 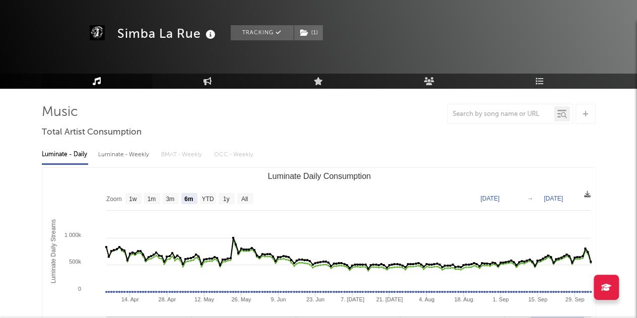 I want to click on text: 1m, so click(x=151, y=199).